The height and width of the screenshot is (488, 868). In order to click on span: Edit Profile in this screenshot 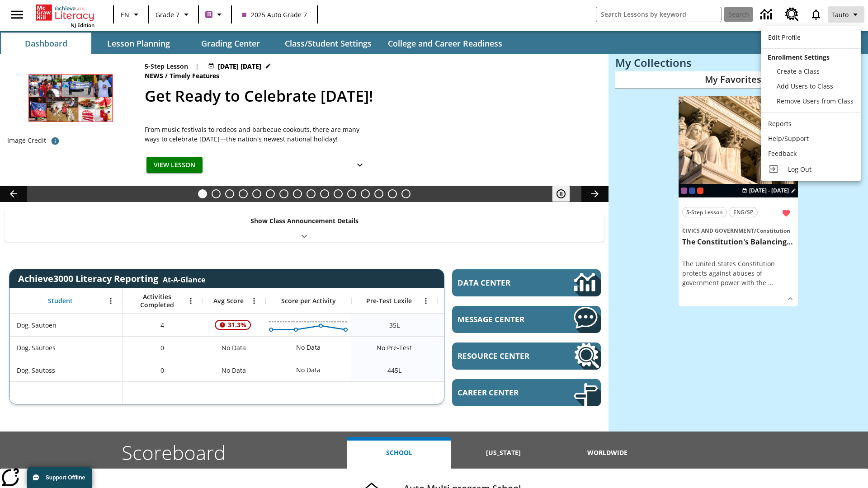, I will do `click(784, 37)`.